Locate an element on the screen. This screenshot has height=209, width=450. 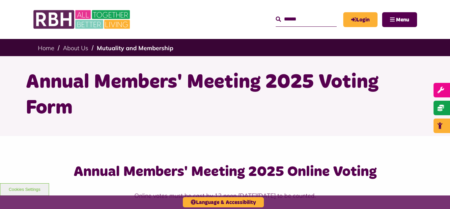
span: Menu is located at coordinates (403, 20).